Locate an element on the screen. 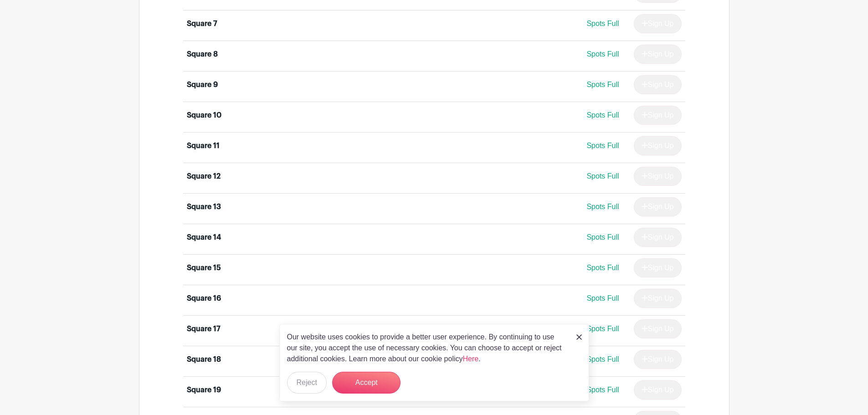  div: Square 11 is located at coordinates (203, 146).